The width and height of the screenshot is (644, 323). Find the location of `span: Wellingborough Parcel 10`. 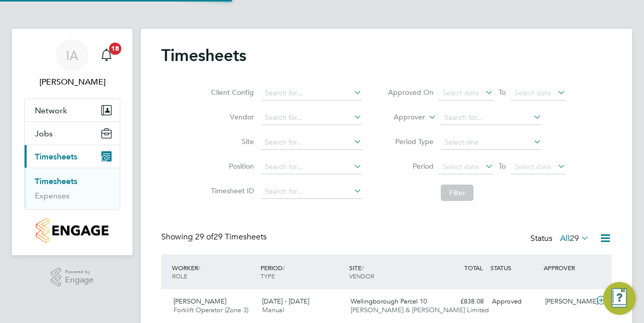

span: Wellingborough Parcel 10 is located at coordinates (389, 301).